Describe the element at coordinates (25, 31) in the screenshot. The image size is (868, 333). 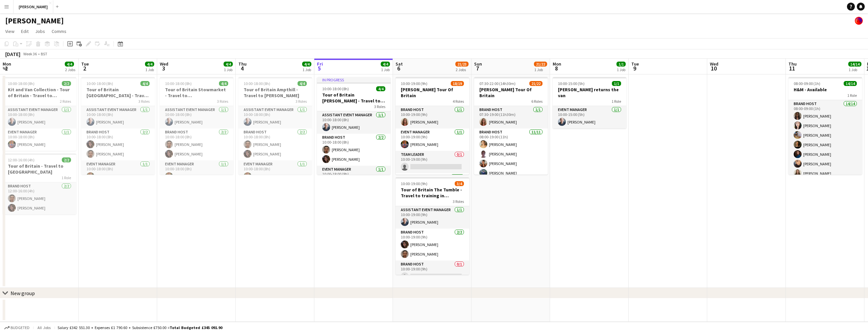
I see `a: Edit` at that location.